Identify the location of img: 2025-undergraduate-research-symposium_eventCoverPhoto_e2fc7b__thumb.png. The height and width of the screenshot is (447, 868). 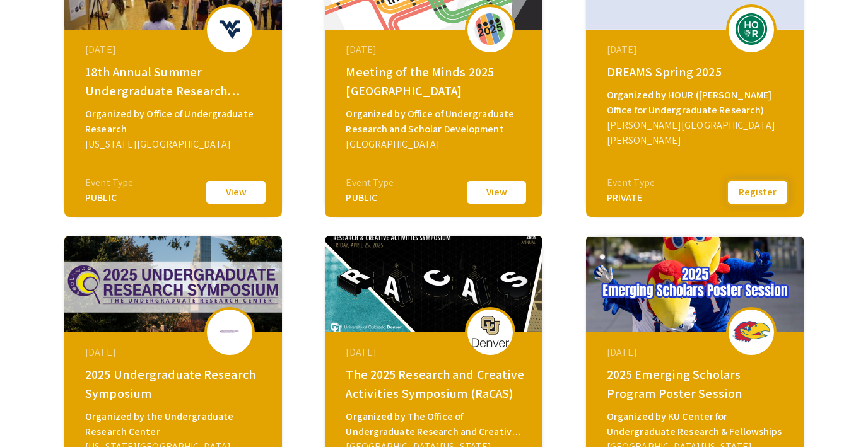
(173, 284).